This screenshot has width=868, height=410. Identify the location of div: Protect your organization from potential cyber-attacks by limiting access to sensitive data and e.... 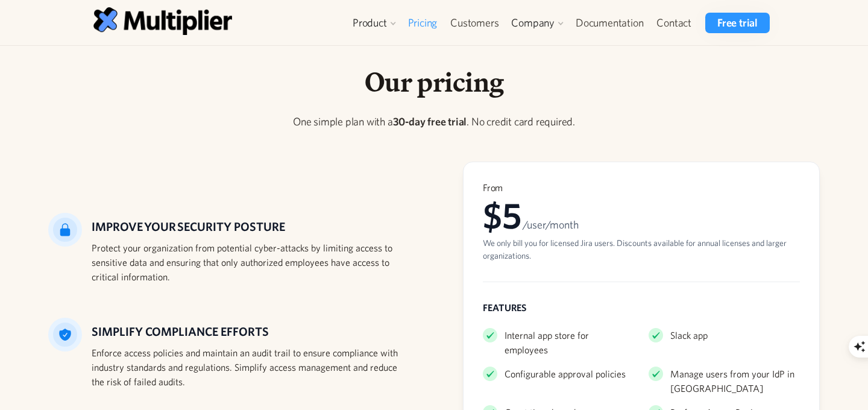
(248, 262).